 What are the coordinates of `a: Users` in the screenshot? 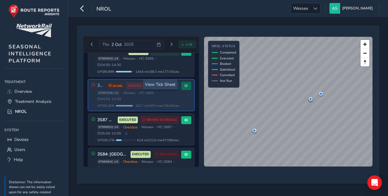 It's located at (34, 150).